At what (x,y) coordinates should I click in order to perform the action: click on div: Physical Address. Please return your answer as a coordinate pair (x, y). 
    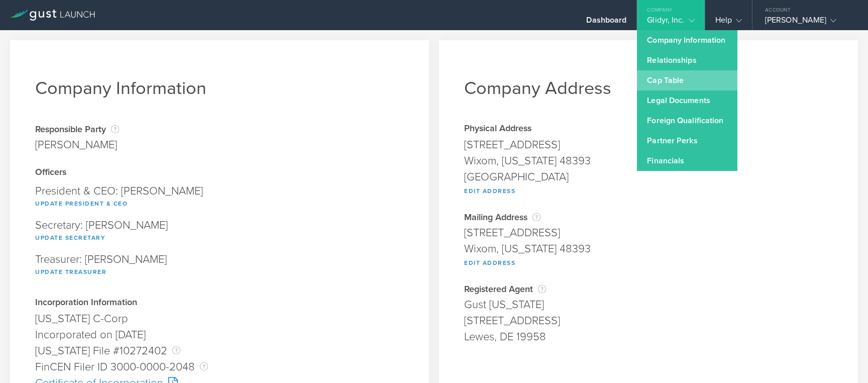
    Looking at the image, I should click on (648, 129).